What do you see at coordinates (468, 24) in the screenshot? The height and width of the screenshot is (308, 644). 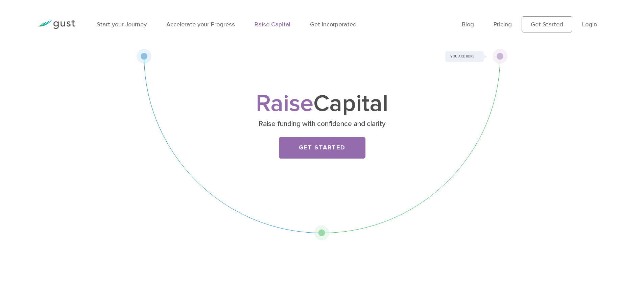 I see `a: Blog` at bounding box center [468, 24].